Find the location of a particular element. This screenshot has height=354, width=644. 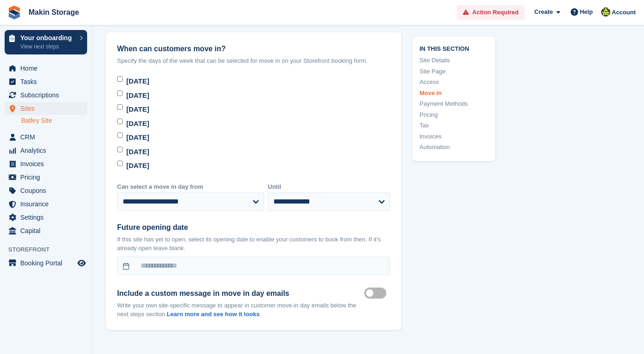

span: Tasks is located at coordinates (48, 82).